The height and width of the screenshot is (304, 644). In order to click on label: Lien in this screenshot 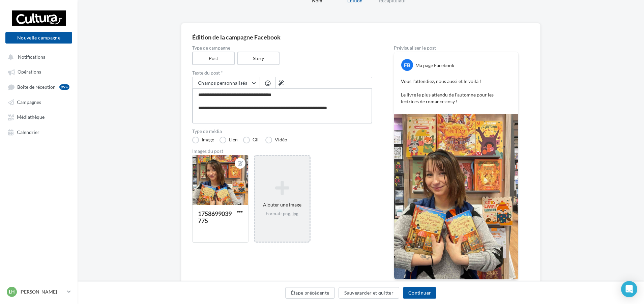, I will do `click(229, 140)`.